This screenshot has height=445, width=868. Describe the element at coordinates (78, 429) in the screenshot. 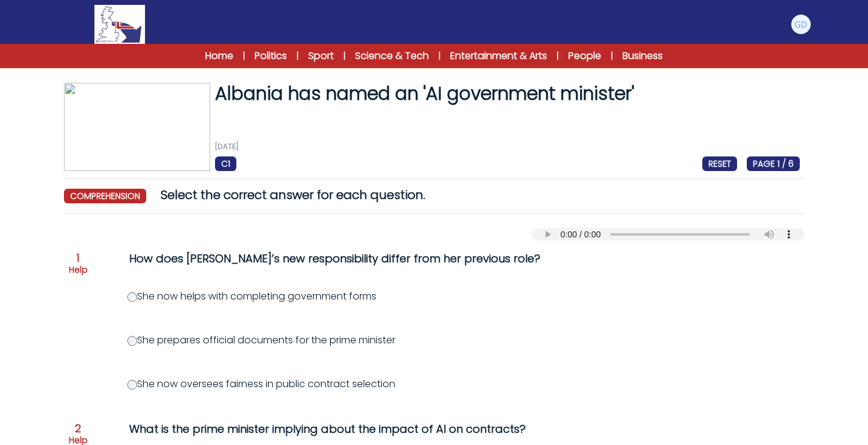

I see `span: 2` at that location.